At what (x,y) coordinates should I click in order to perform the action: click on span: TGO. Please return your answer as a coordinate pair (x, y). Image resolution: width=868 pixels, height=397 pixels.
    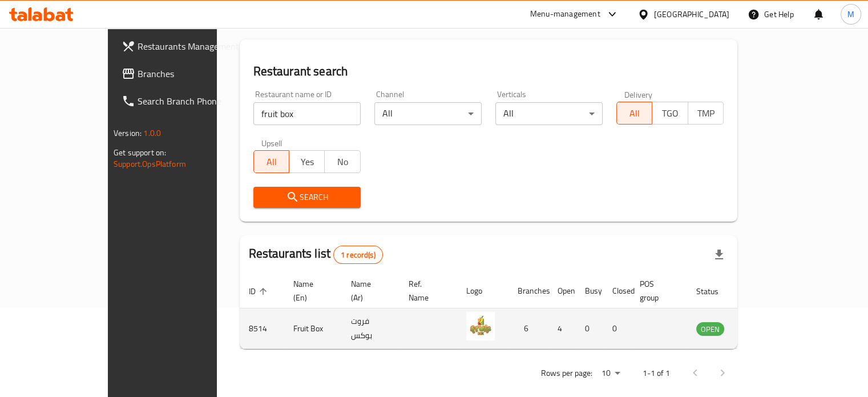
    Looking at the image, I should click on (670, 113).